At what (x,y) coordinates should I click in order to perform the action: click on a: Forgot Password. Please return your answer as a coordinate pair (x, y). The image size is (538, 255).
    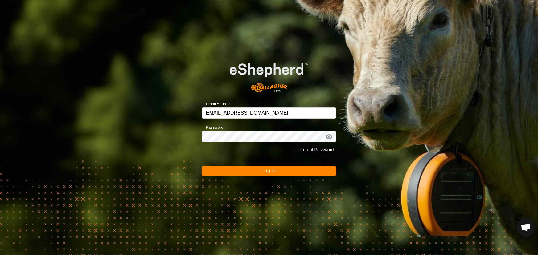
    Looking at the image, I should click on (317, 150).